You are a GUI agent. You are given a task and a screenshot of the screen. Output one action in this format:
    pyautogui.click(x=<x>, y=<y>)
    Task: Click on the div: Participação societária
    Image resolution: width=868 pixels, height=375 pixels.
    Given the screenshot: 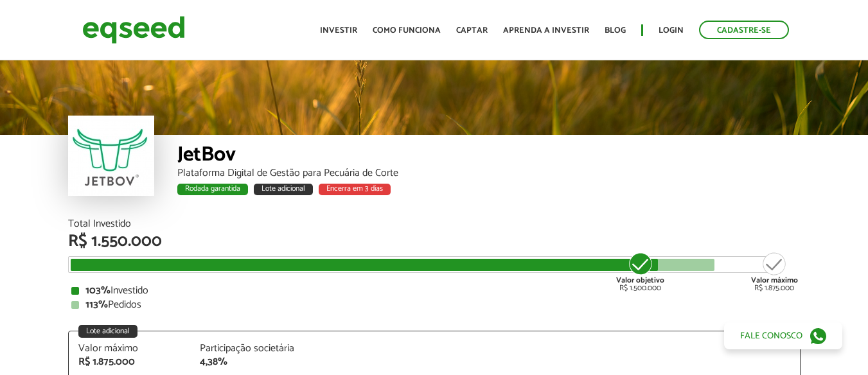 What is the action you would take?
    pyautogui.click(x=251, y=349)
    